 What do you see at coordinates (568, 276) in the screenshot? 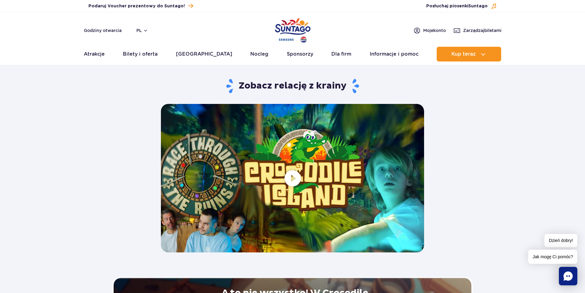
I see `div: Chat` at bounding box center [568, 276].